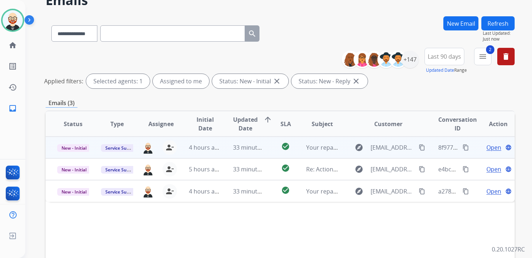  What do you see at coordinates (73, 124) in the screenshot?
I see `span: Status` at bounding box center [73, 124].